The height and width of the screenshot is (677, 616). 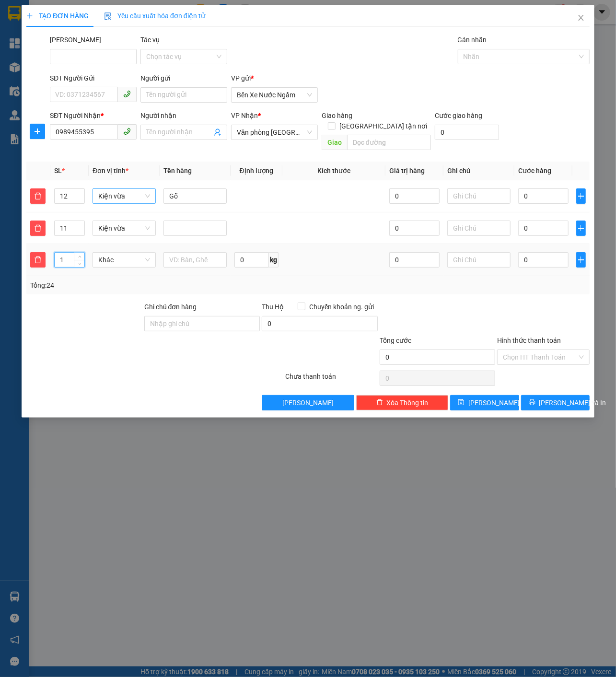 I want to click on span: up, so click(x=80, y=257).